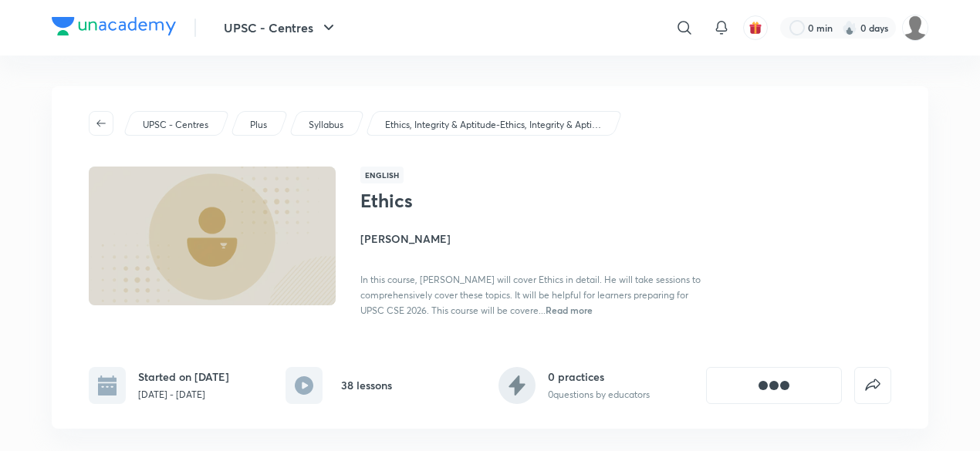 The height and width of the screenshot is (451, 980). What do you see at coordinates (493, 125) in the screenshot?
I see `p: Ethics, Integrity & Aptitude-Ethics, Integrity & Aptitude` at bounding box center [493, 125].